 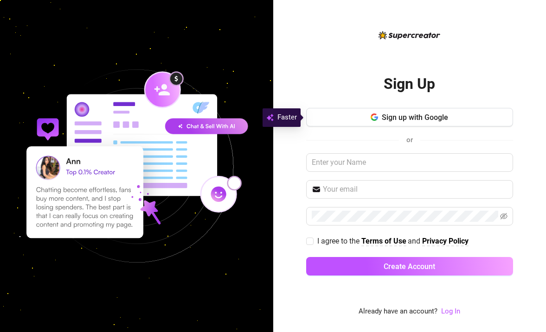 What do you see at coordinates (409, 140) in the screenshot?
I see `span: or` at bounding box center [409, 140].